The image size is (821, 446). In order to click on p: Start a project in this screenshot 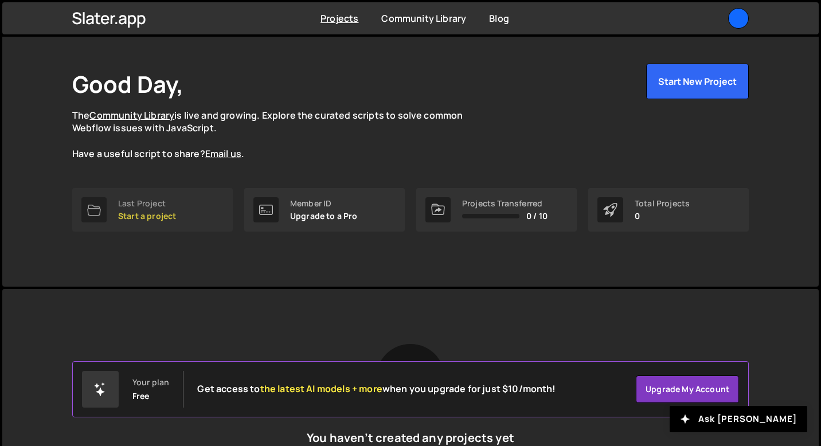, I will do `click(147, 216)`.